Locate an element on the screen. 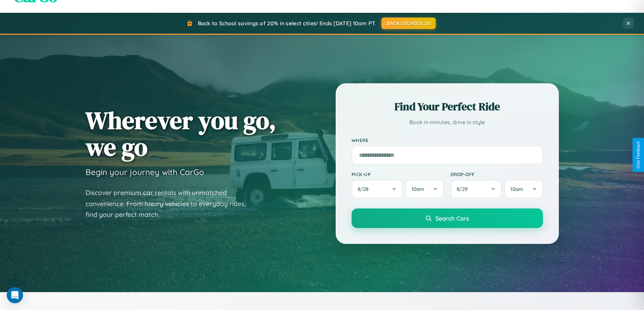 This screenshot has height=310, width=644. div: Open Intercom Messenger is located at coordinates (15, 296).